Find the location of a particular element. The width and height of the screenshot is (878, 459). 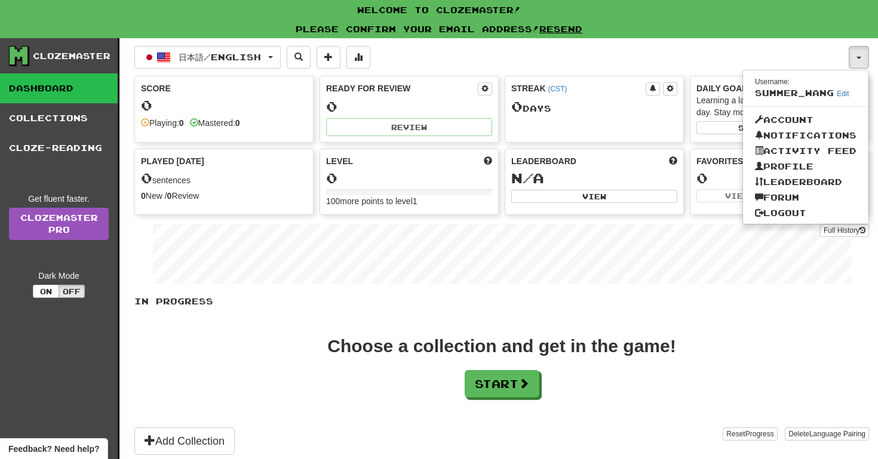

div: Choose a collection and get in the game! is located at coordinates (501, 346).